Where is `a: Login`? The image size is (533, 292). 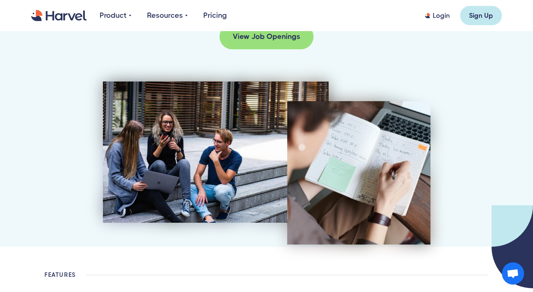
a: Login is located at coordinates (437, 16).